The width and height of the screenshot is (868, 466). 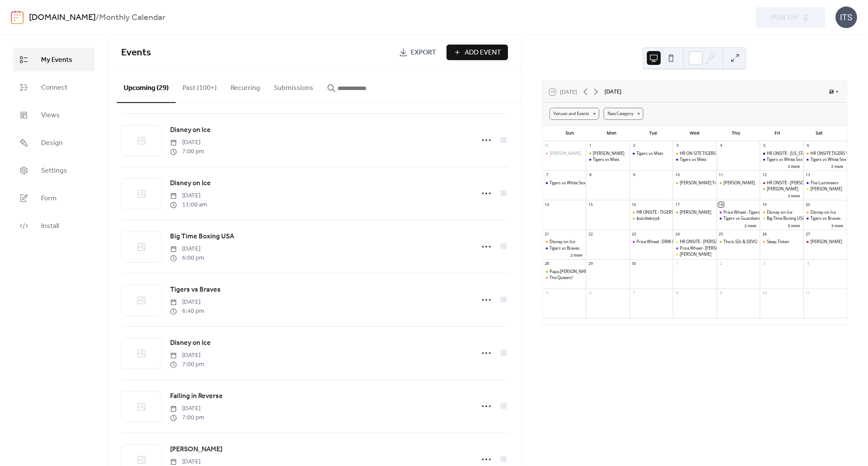 What do you see at coordinates (54, 88) in the screenshot?
I see `span: Connect` at bounding box center [54, 88].